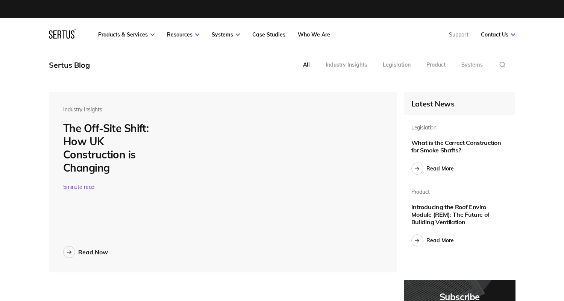  Describe the element at coordinates (69, 65) in the screenshot. I see `div: Sertus Blog` at that location.